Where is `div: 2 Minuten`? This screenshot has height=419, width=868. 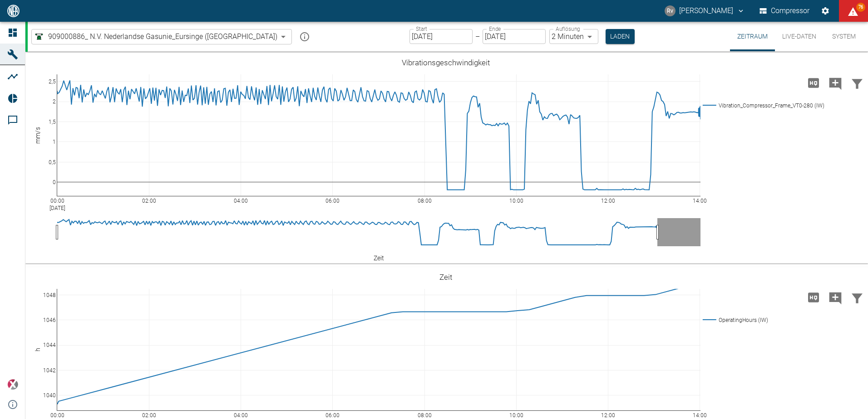 div: 2 Minuten is located at coordinates (574, 36).